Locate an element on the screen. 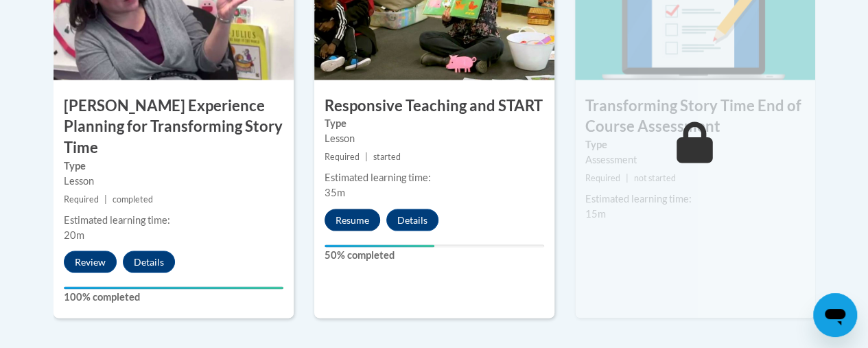 This screenshot has width=868, height=348. h3: Responsive Teaching and START is located at coordinates (434, 105).